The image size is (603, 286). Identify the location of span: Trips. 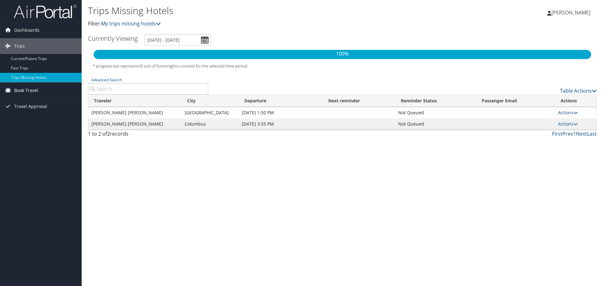
(19, 46).